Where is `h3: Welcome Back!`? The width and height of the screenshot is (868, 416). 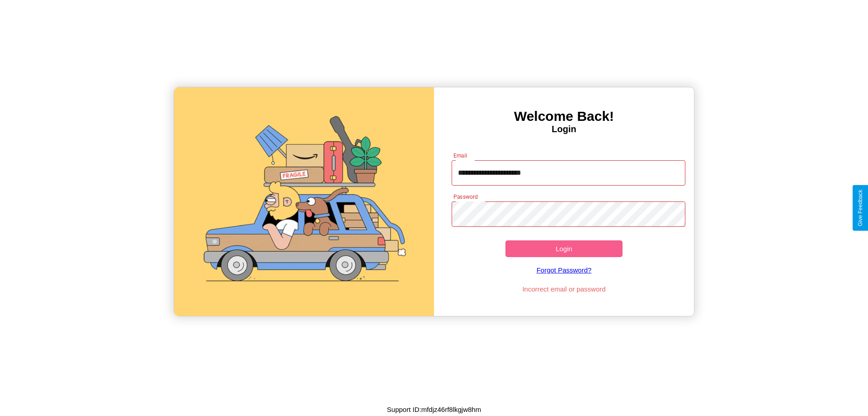
h3: Welcome Back! is located at coordinates (563, 116).